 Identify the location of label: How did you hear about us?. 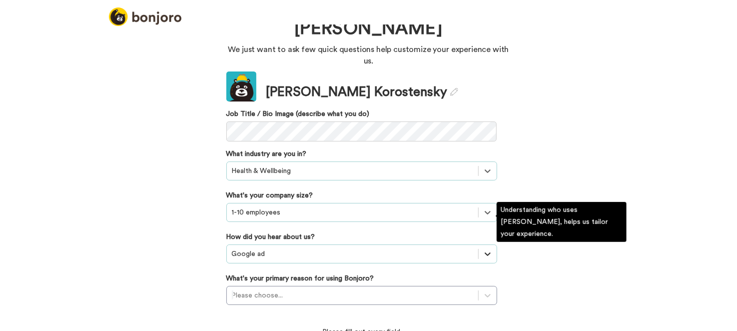
(271, 237).